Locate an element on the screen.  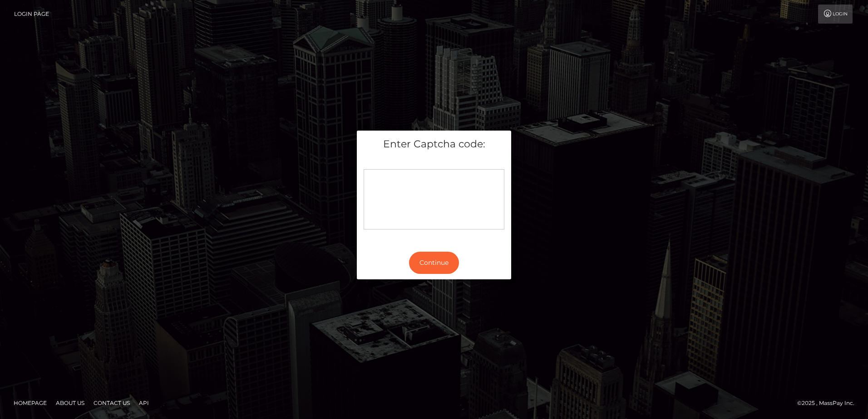
a: Contact Us is located at coordinates (112, 403).